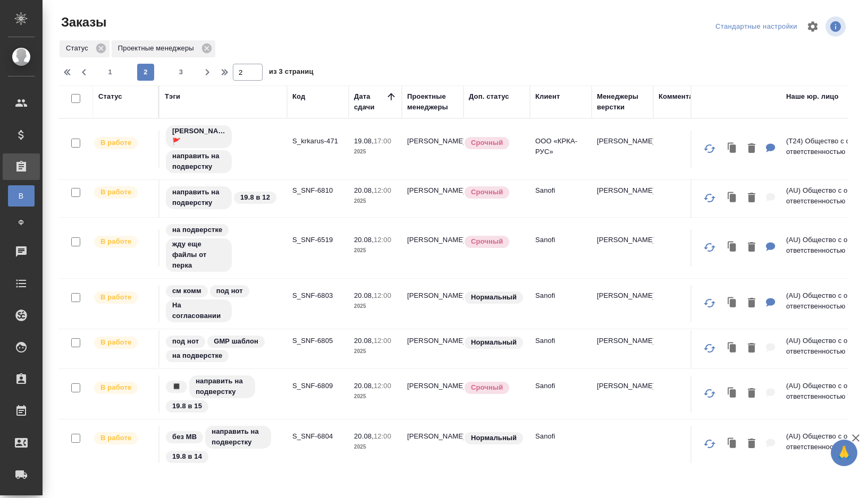 The width and height of the screenshot is (868, 498). What do you see at coordinates (21, 196) in the screenshot?
I see `a: В` at bounding box center [21, 196].